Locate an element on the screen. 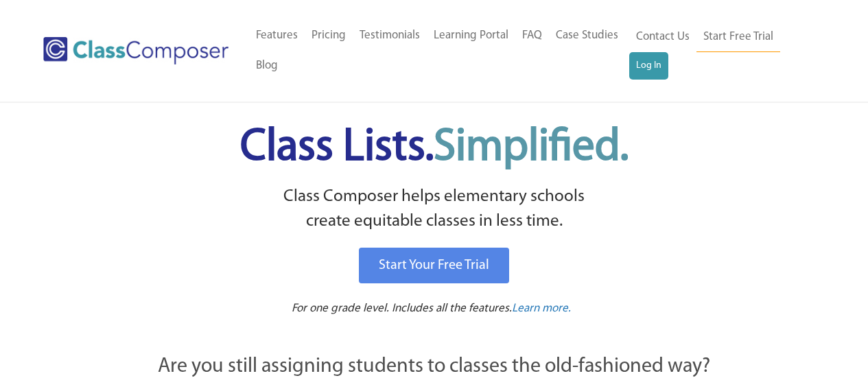 The image size is (868, 378). a: Blog is located at coordinates (267, 65).